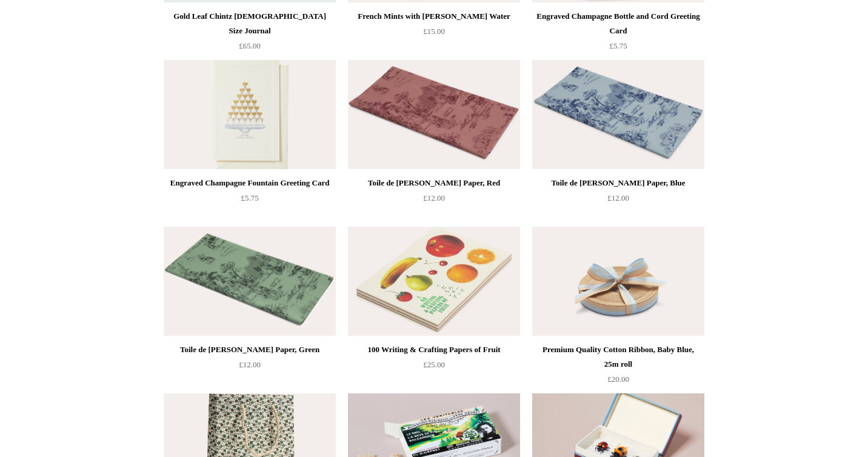 This screenshot has width=868, height=457. I want to click on img: Engraved Champagne Fountain Greeting Card, so click(250, 114).